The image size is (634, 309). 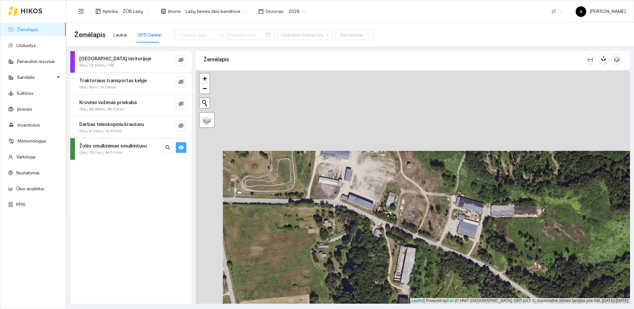 What do you see at coordinates (108, 102) in the screenshot?
I see `strong: Krovinio vežimas priekaba` at bounding box center [108, 102].